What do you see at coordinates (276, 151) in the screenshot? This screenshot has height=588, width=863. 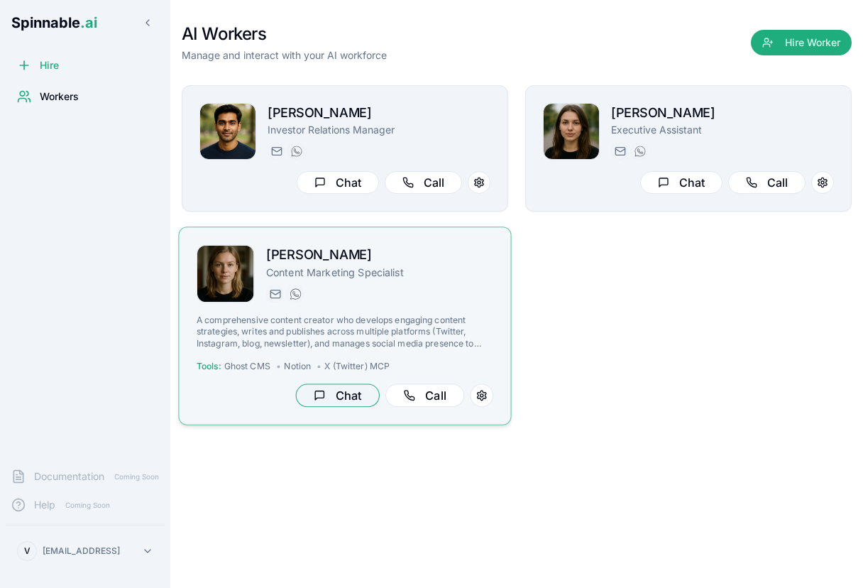 I see `button: Send email to kai.dvorak@getspinnable.ai` at bounding box center [276, 151].